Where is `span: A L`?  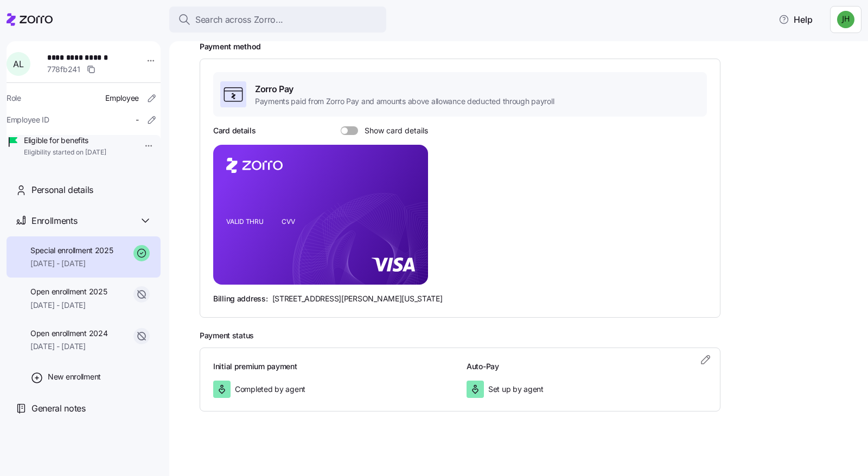 span: A L is located at coordinates (18, 64).